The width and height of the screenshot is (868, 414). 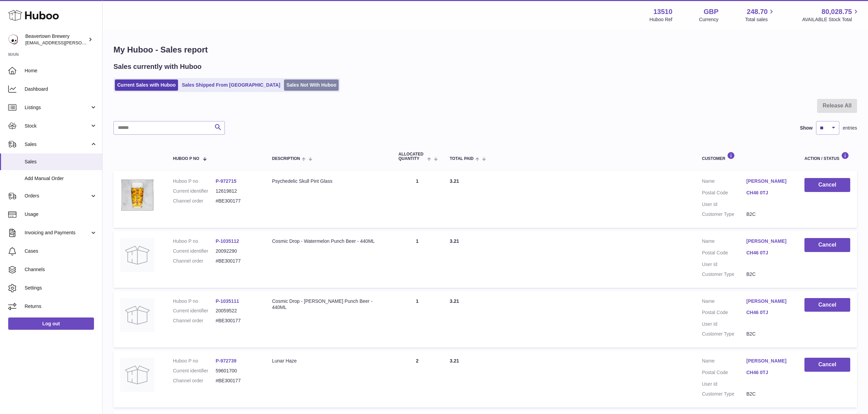 What do you see at coordinates (417, 380) in the screenshot?
I see `td: 2` at bounding box center [417, 380].